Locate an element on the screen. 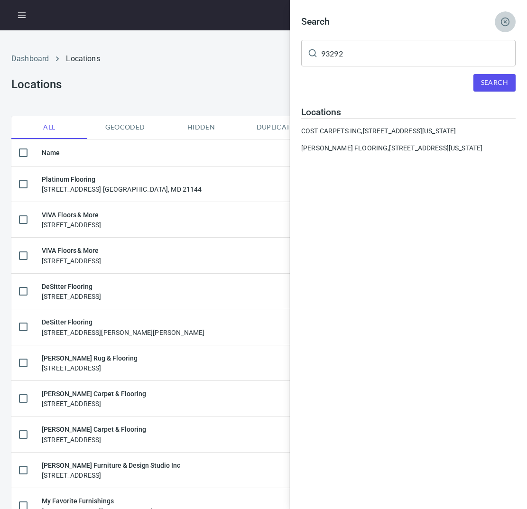 The image size is (527, 509). span: Search is located at coordinates (494, 83).